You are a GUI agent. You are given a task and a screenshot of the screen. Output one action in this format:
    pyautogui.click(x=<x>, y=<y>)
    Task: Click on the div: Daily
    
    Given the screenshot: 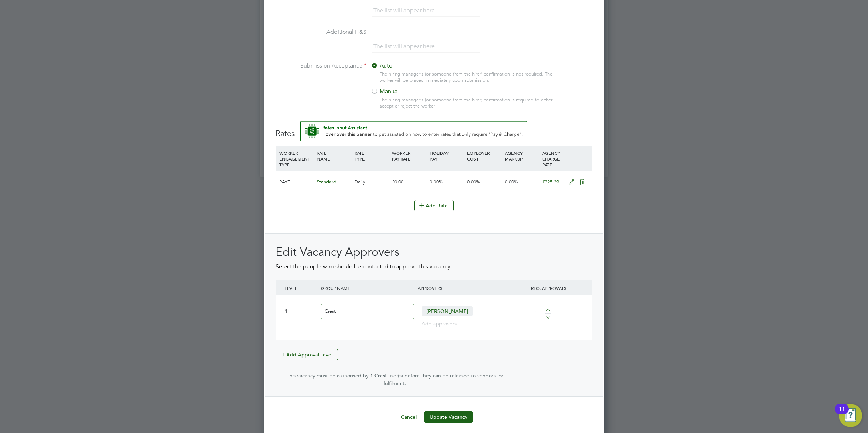 What is the action you would take?
    pyautogui.click(x=371, y=182)
    